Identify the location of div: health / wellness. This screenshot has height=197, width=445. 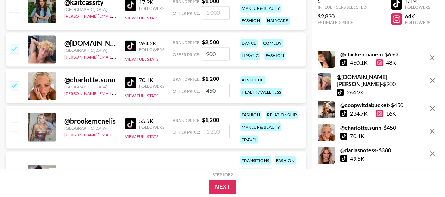
(261, 92).